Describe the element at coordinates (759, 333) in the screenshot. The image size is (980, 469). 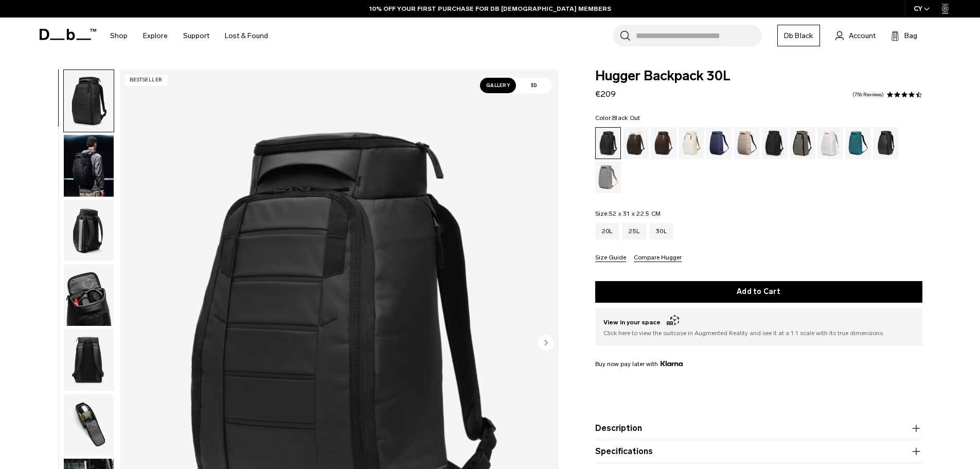
I see `span: Click here to view the suitcase in Augmented Reality and see it at a 1:1 scale with its true dime...` at that location.